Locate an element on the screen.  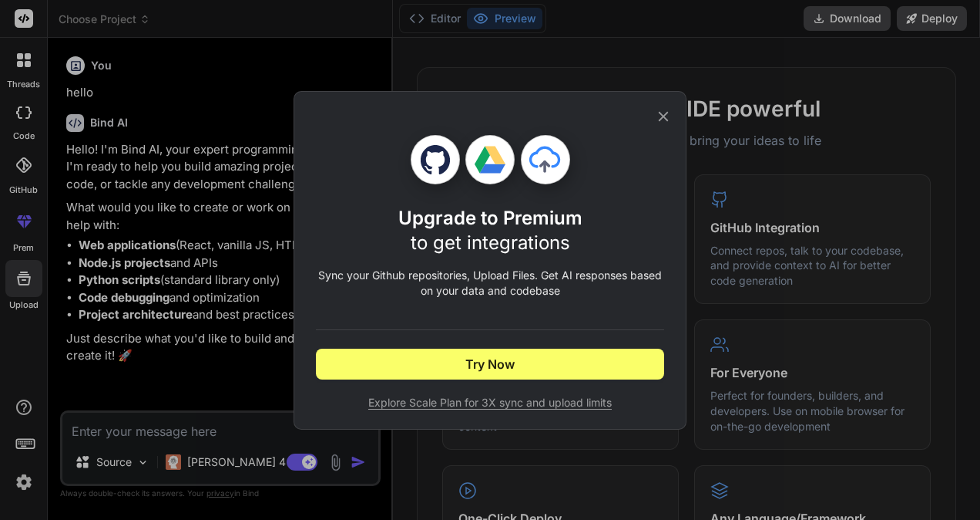
button: Try Now is located at coordinates (490, 364).